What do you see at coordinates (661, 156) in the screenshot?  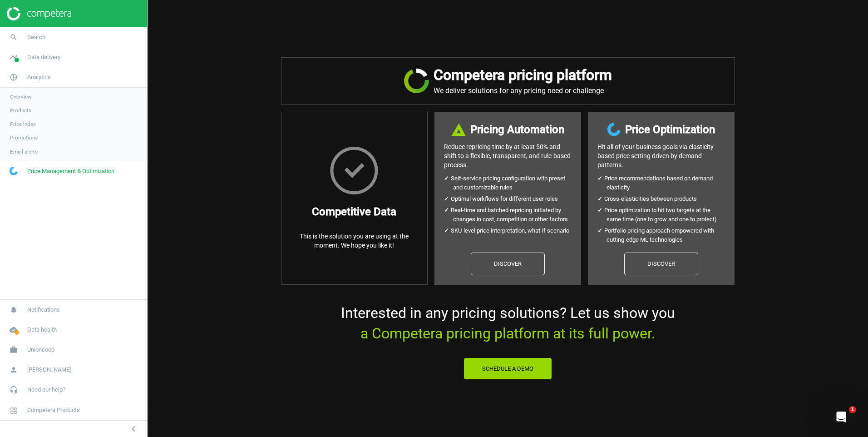 I see `p: Hit all of your business goals via elasticity- based price setting driven by demand patterns.` at bounding box center [661, 156].